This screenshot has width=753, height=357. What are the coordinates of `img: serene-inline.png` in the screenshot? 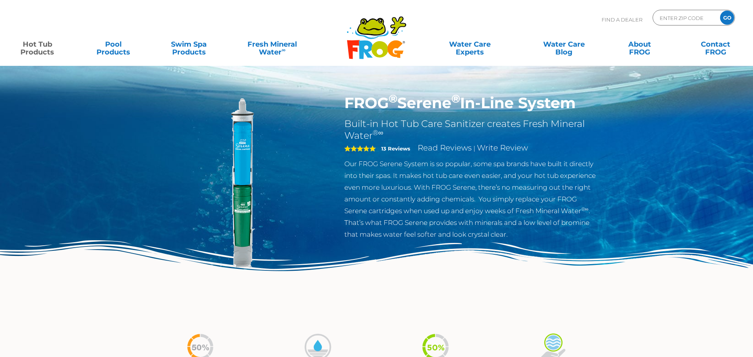 It's located at (243, 184).